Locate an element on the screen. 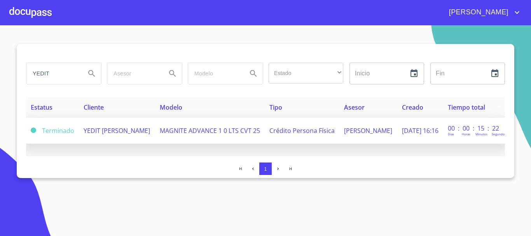 The image size is (531, 236). span: Estatus is located at coordinates (42, 107).